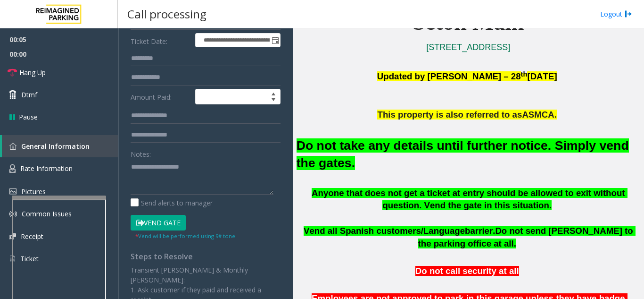 Image resolution: width=644 pixels, height=299 pixels. Describe the element at coordinates (34, 191) in the screenshot. I see `span: Pictures` at that location.